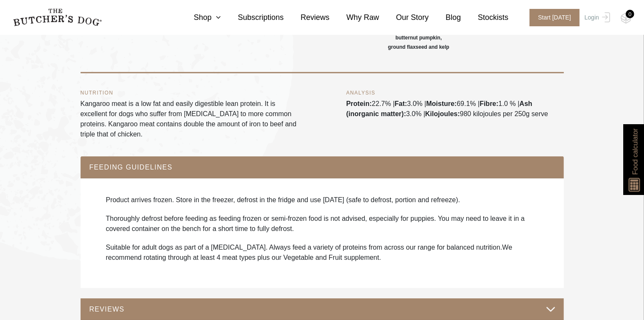 This screenshot has height=320, width=644. Describe the element at coordinates (322, 224) in the screenshot. I see `p: Thoroughly defrost before feeding as feeding frozen or semi-frozen food is not advised, especiall...` at that location.